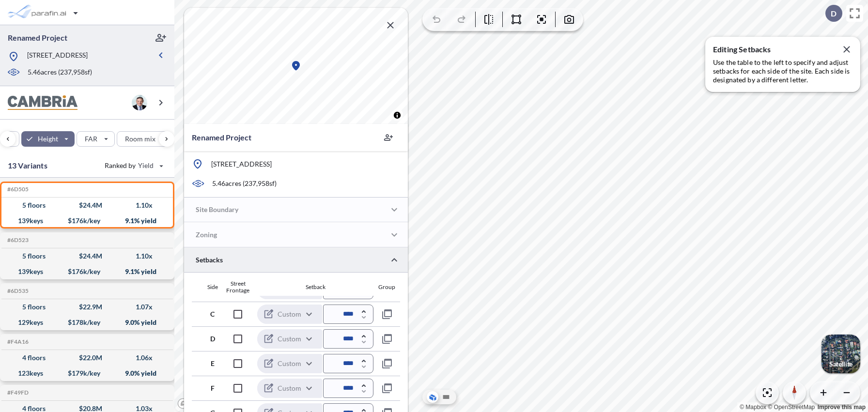 The image size is (868, 412). Describe the element at coordinates (782, 49) in the screenshot. I see `p: Editing Setbacks` at that location.